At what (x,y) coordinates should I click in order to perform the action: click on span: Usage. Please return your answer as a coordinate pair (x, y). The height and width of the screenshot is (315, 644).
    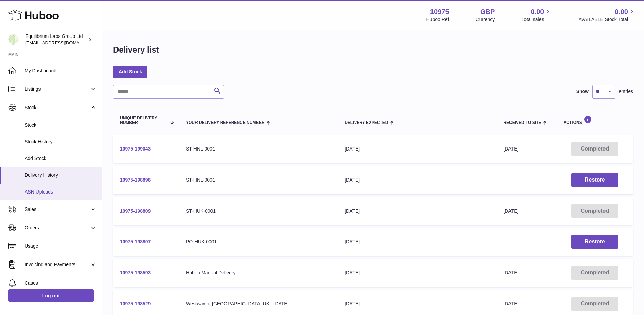
    Looking at the image, I should click on (61, 246).